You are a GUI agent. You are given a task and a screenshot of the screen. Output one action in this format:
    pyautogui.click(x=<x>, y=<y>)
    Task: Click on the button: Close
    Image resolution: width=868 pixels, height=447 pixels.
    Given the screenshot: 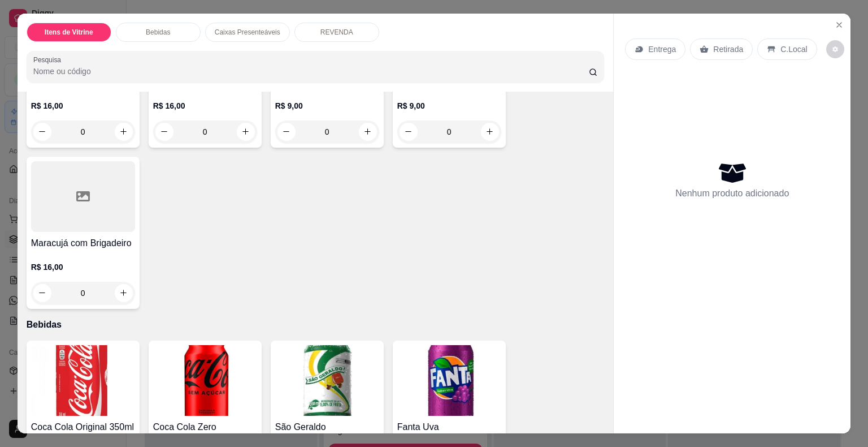 What is the action you would take?
    pyautogui.click(x=839, y=25)
    